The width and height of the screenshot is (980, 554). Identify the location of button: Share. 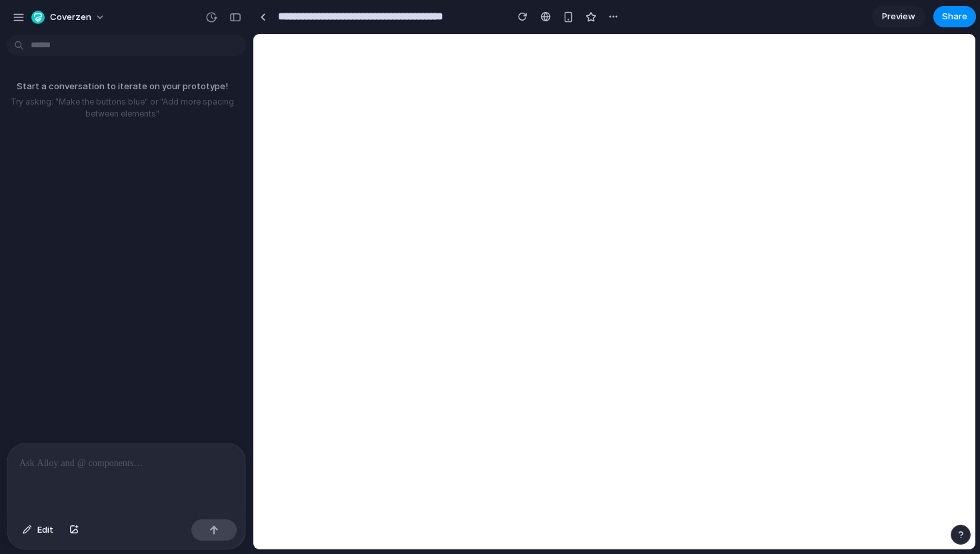
(954, 16).